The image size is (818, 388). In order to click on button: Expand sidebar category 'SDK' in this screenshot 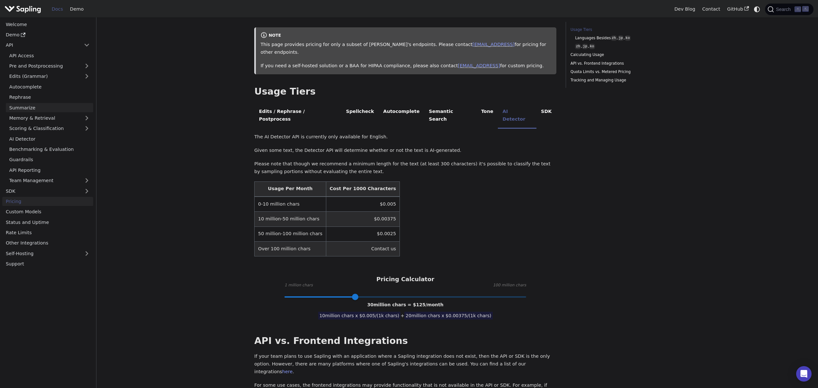, I will do `click(87, 191)`.